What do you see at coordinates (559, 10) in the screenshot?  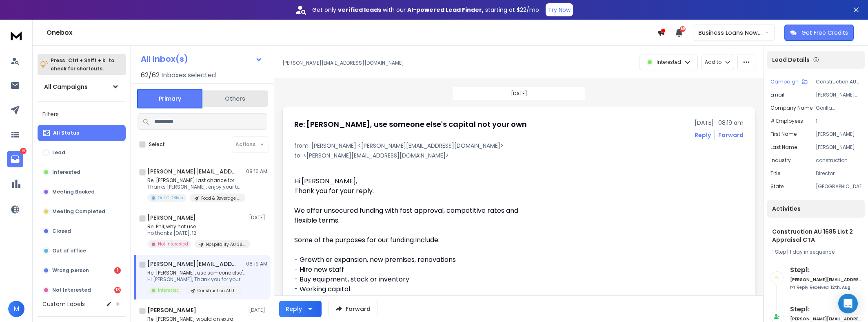 I see `p: Try Now` at bounding box center [559, 10].